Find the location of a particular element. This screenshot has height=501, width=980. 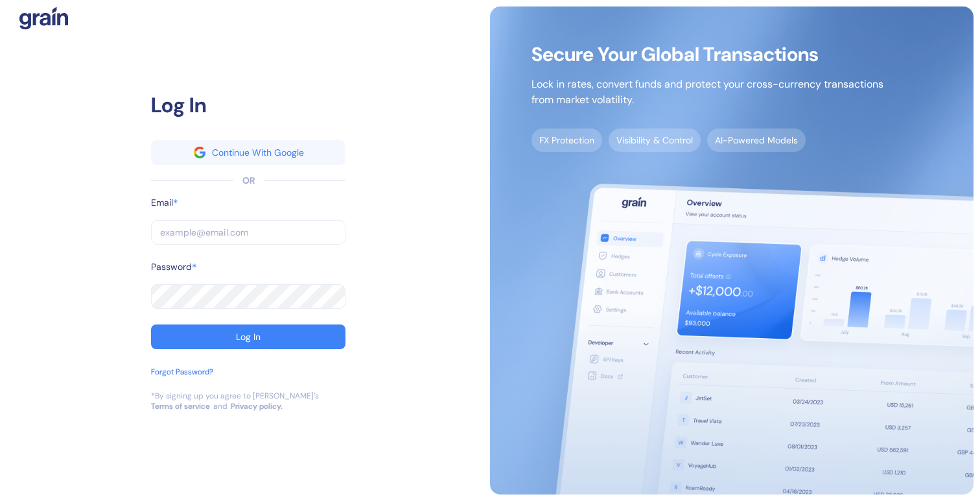

a: Privacy policy. is located at coordinates (257, 406).